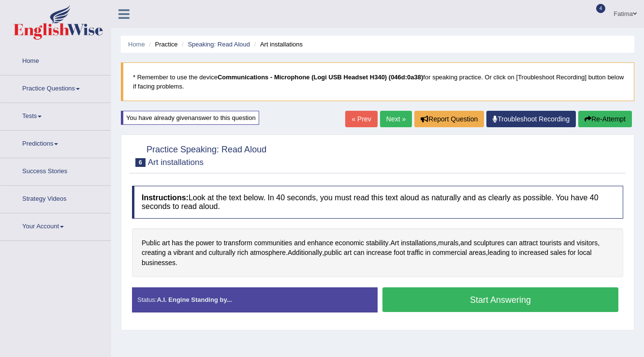 This screenshot has width=644, height=357. I want to click on a: Strategy Videos, so click(55, 198).